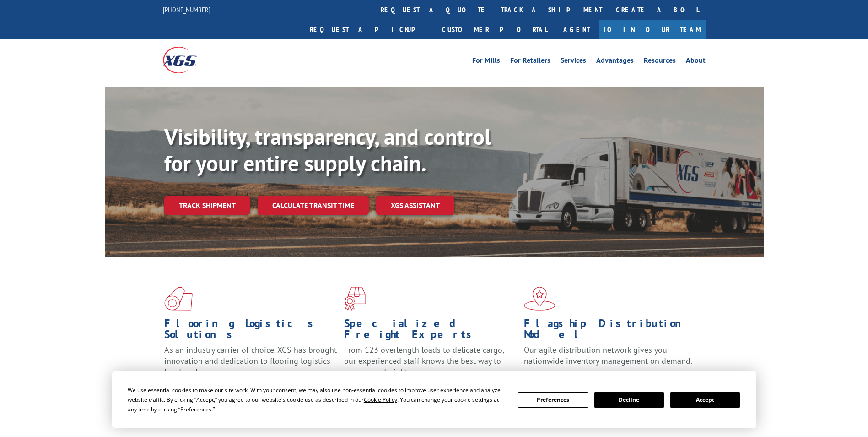  Describe the element at coordinates (615, 61) in the screenshot. I see `a: Advantages` at that location.